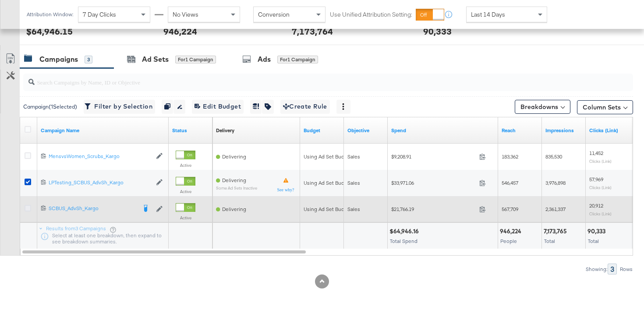  What do you see at coordinates (58, 59) in the screenshot?
I see `div: Campaigns` at bounding box center [58, 59].